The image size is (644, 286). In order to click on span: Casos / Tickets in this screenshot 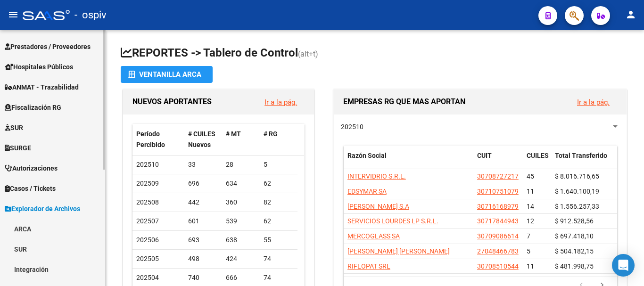, I will do `click(30, 188)`.